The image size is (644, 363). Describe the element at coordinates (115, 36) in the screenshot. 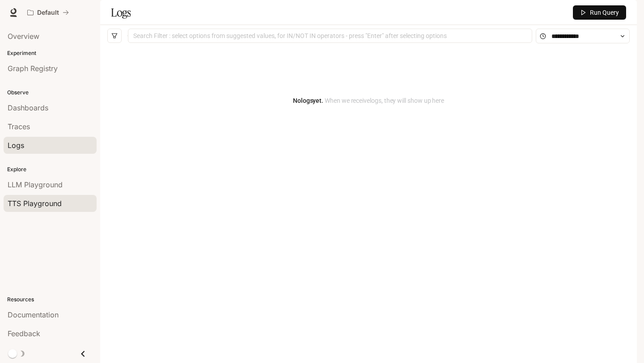

I see `span: filter` at that location.